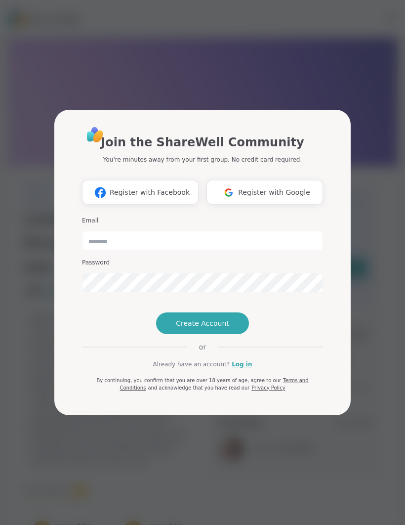 This screenshot has height=525, width=405. Describe the element at coordinates (95, 134) in the screenshot. I see `img: ShareWell Logo` at that location.